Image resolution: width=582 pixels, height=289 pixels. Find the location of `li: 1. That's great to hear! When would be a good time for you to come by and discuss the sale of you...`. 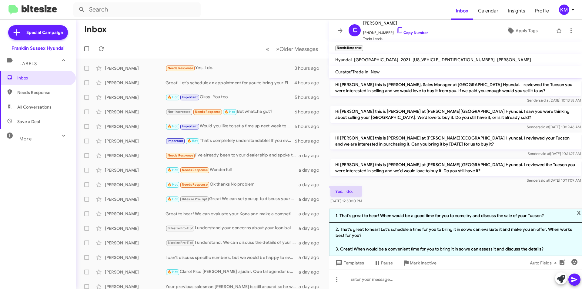

li: 1. That's great to hear! When would be a good time for you to come by and discuss the sale of you... is located at coordinates (455, 215).